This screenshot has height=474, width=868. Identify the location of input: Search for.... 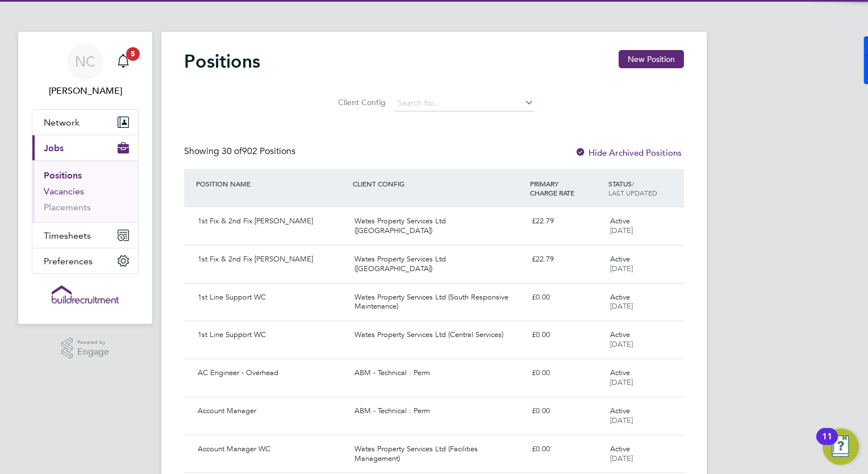
(463, 103).